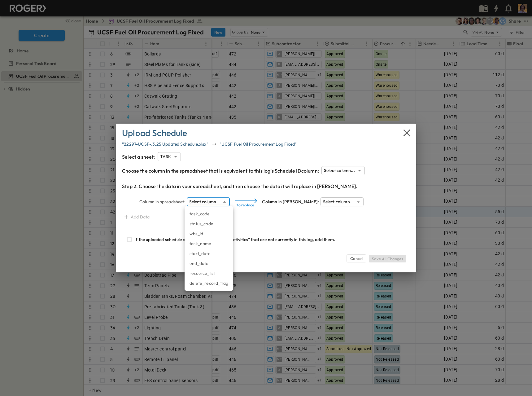  I want to click on li: end_date, so click(209, 263).